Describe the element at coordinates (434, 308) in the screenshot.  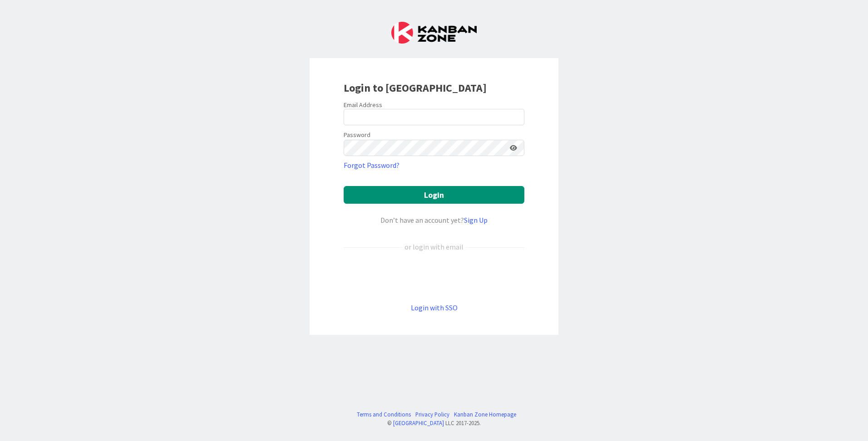
I see `a: Login with SSO` at that location.